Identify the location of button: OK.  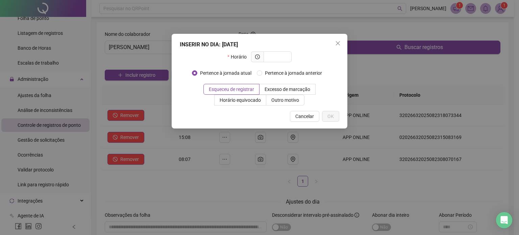
(331, 116).